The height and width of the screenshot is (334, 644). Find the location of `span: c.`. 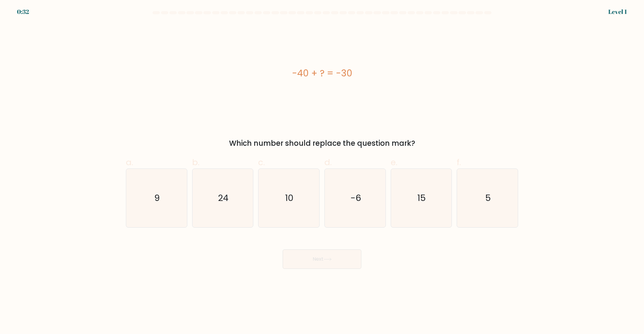

span: c. is located at coordinates (261, 162).